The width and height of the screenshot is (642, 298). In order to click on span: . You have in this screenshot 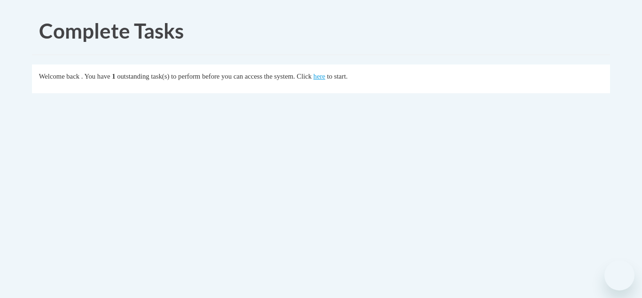, I will do `click(96, 76)`.